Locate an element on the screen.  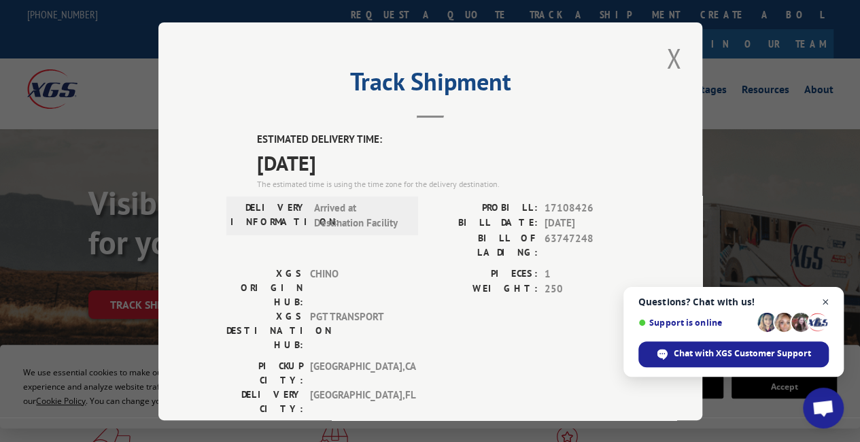
label: DELIVERY CITY: is located at coordinates (265, 401).